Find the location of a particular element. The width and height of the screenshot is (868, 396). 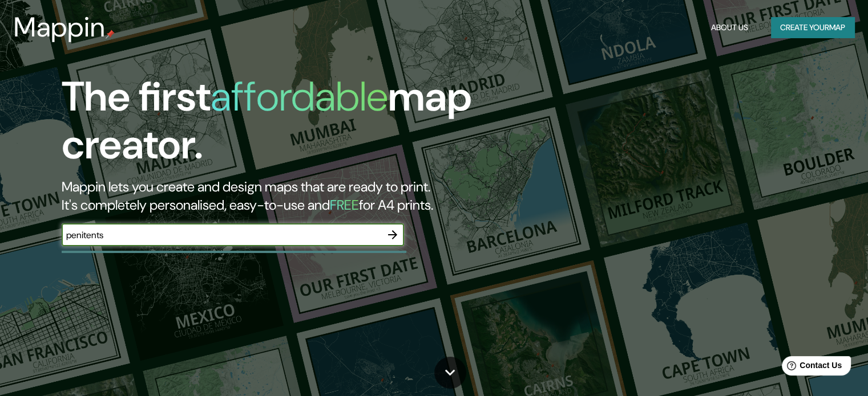

h1: affordable is located at coordinates (299, 96).